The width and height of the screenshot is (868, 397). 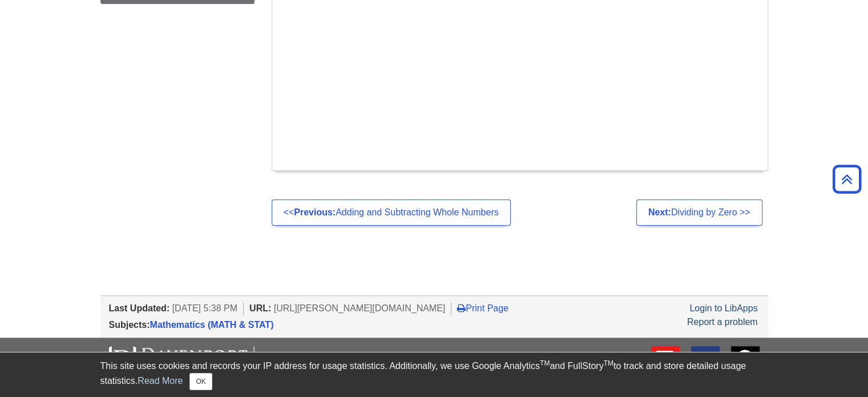 What do you see at coordinates (483, 308) in the screenshot?
I see `a: Print Page` at bounding box center [483, 308].